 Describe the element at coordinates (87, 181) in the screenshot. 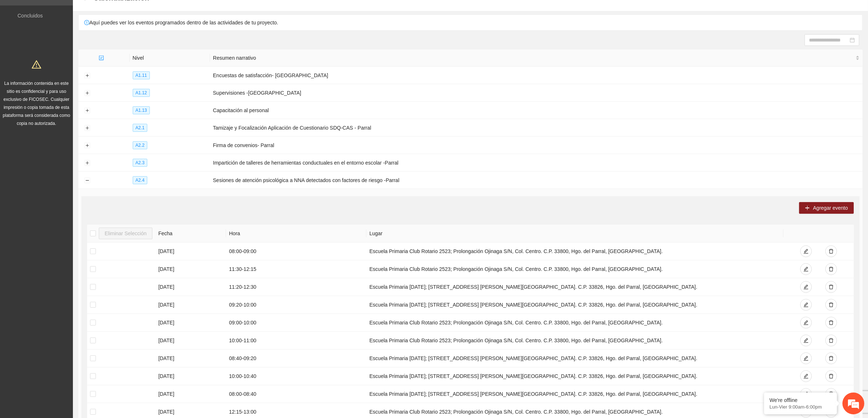

I see `button: Collapse row` at that location.